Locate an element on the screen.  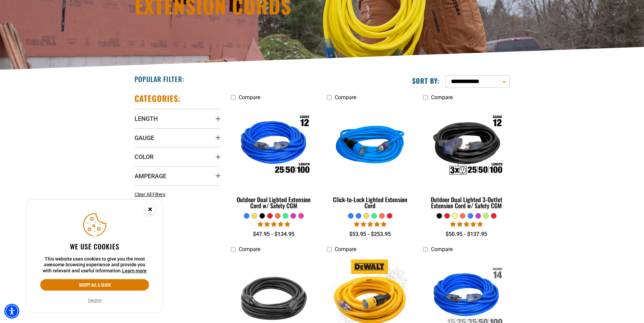
summary: Gauge is located at coordinates (178, 138).